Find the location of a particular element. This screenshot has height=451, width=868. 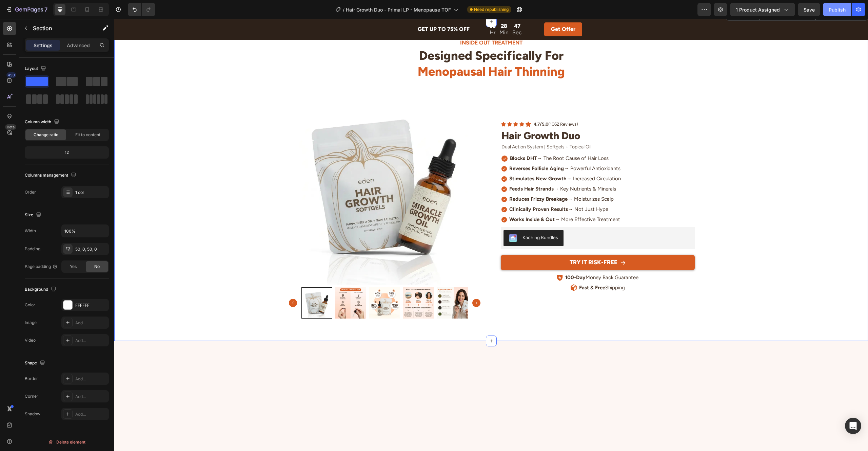

p: → The Root Cause of Hair Loss is located at coordinates (445, 139).